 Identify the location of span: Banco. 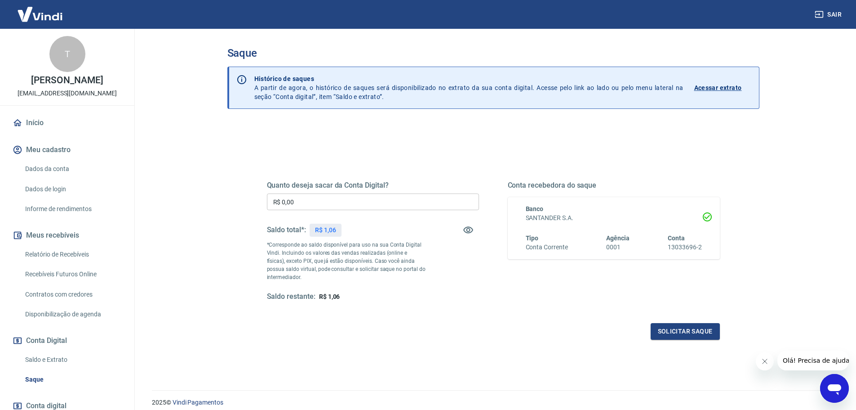
(535, 209).